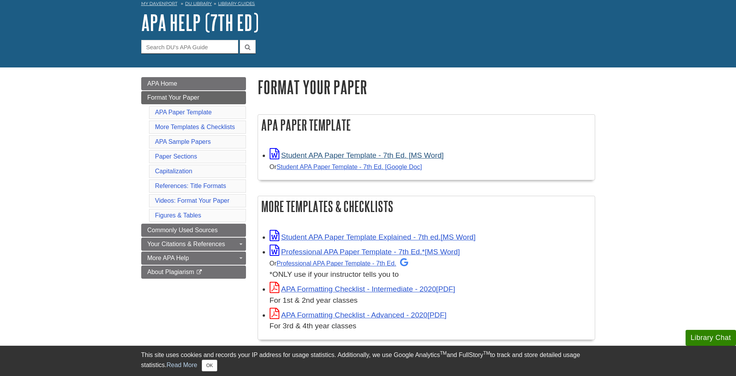 This screenshot has width=736, height=376. I want to click on div: This site uses cookies and records your IP address for usage statistics. Additionally, we use Goo..., so click(368, 361).